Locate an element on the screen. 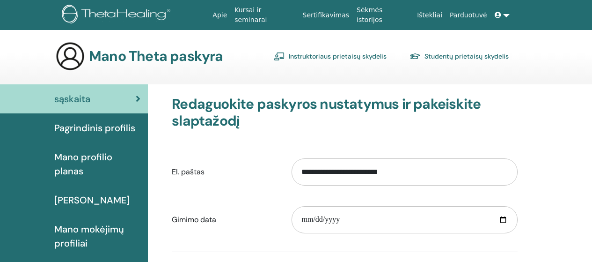 The image size is (592, 262). a: Instruktoriaus prietaisų skydelis is located at coordinates (330, 56).